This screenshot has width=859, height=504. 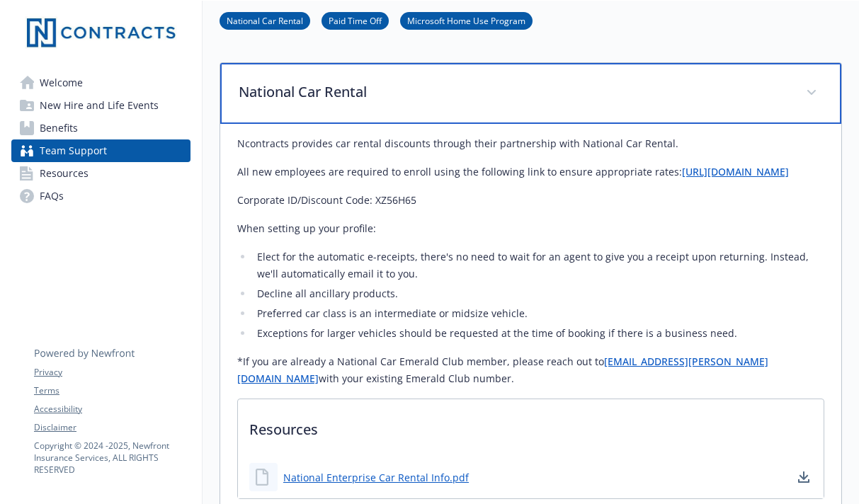 I want to click on a: FAQs, so click(x=100, y=196).